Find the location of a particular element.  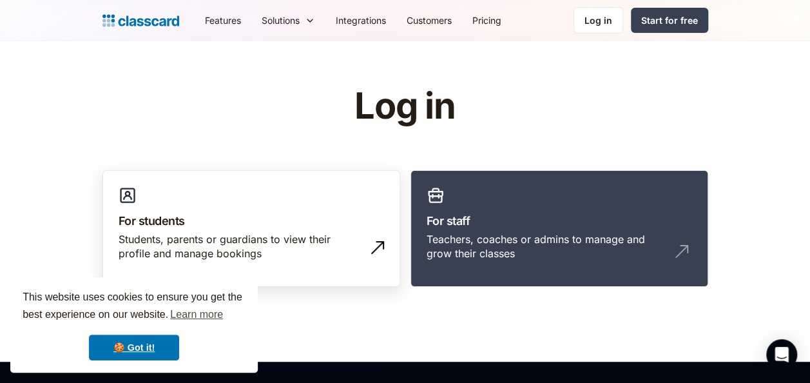

span: This website uses cookies to ensure you get the best experience on our website. is located at coordinates (134, 307).